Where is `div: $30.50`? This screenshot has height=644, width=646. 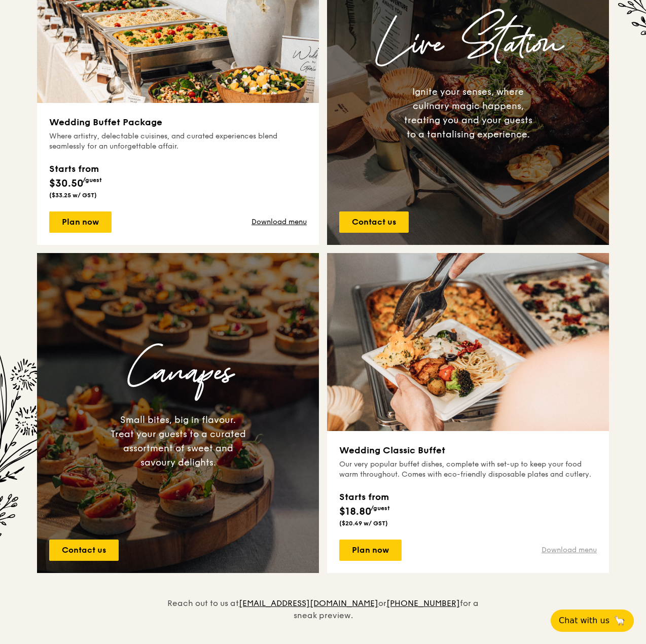 div: $30.50 is located at coordinates (75, 176).